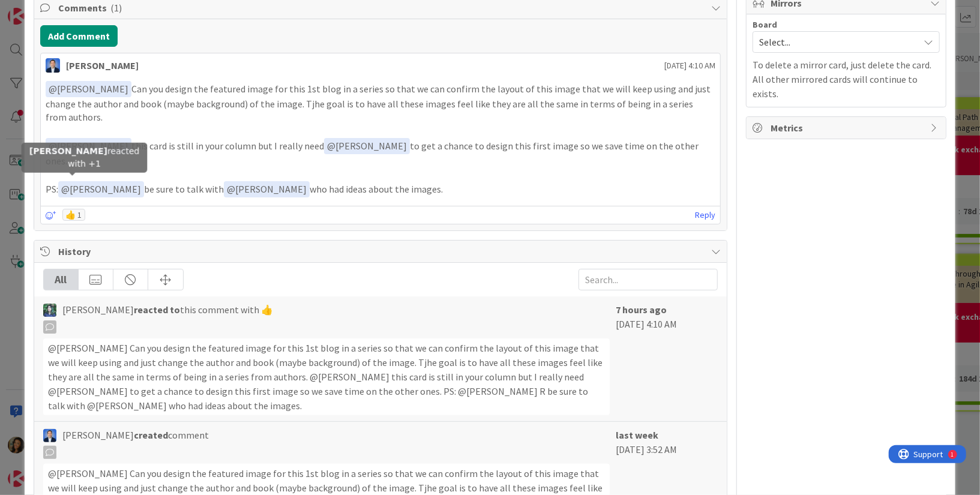  Describe the element at coordinates (151, 435) in the screenshot. I see `b: created` at that location.